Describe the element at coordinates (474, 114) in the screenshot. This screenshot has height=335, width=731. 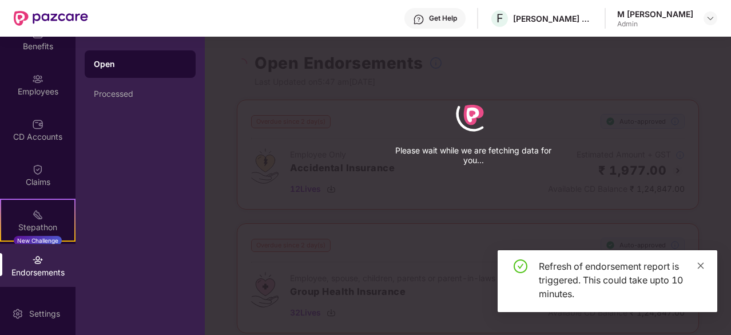
I see `div: animation` at that location.